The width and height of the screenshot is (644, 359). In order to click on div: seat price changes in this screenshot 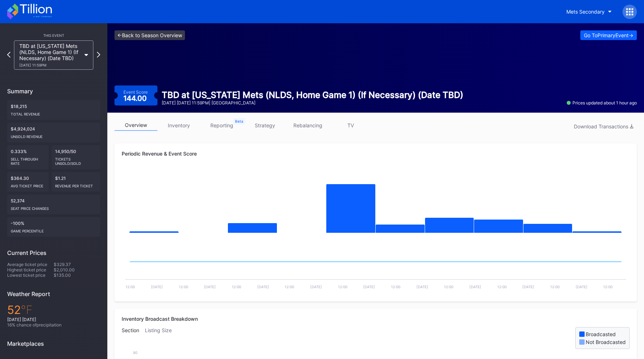, I will do `click(54, 207)`.